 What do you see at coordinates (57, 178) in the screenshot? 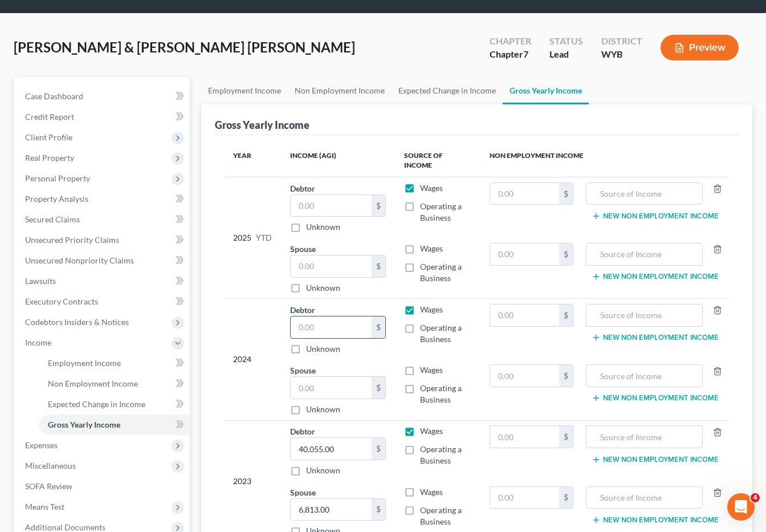
I see `span: Personal Property` at bounding box center [57, 178].